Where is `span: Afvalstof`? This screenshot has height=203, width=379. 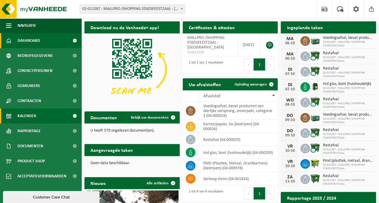 span: Afvalstof is located at coordinates (212, 96).